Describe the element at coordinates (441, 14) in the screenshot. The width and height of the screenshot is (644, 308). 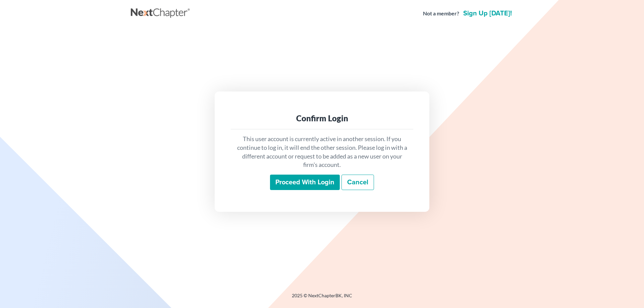
I see `strong: Not a member?` at that location.